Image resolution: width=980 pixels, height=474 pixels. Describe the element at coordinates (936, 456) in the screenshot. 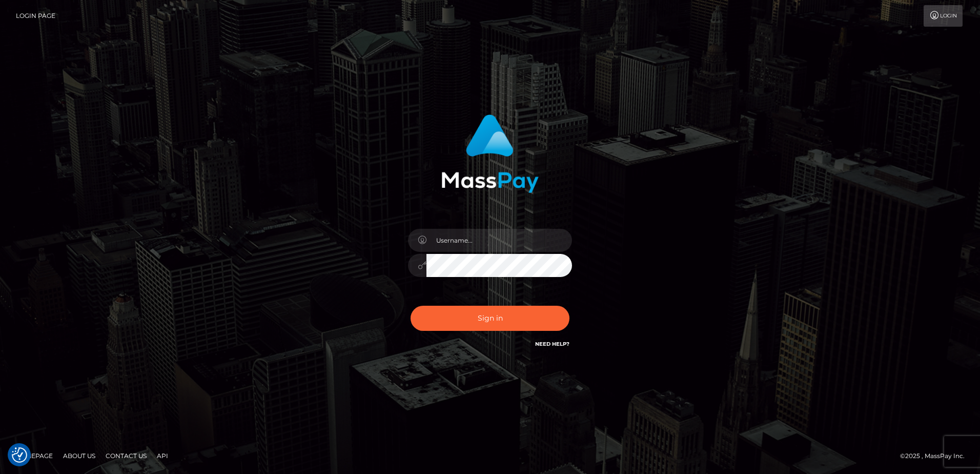

I see `div: © 2025 , MassPay Inc.` at that location.